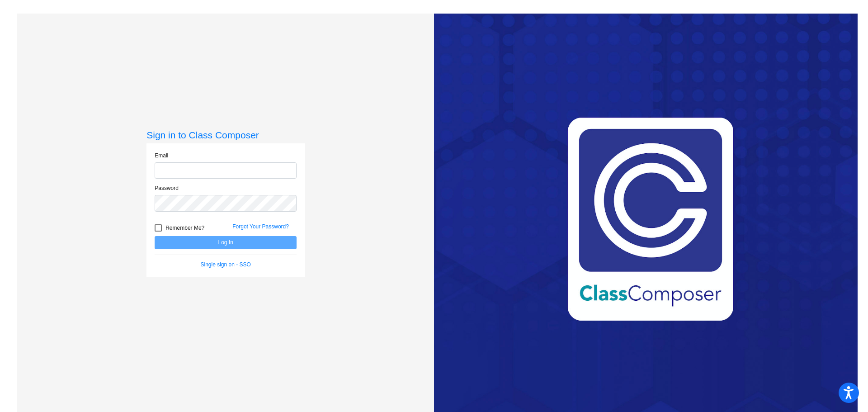  What do you see at coordinates (226, 265) in the screenshot?
I see `a: Single sign on - SSO` at bounding box center [226, 265].